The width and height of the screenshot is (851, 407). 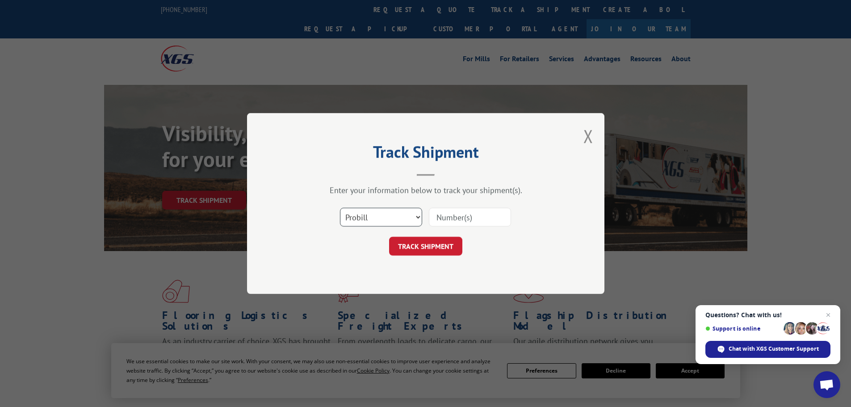 What do you see at coordinates (426, 190) in the screenshot?
I see `div: Enter your information below to track your shipment(s).` at bounding box center [426, 190].